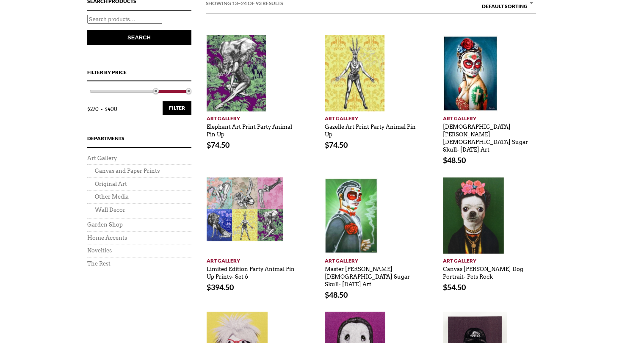 Image resolution: width=644 pixels, height=343 pixels. Describe the element at coordinates (177, 108) in the screenshot. I see `button: Filter` at that location.